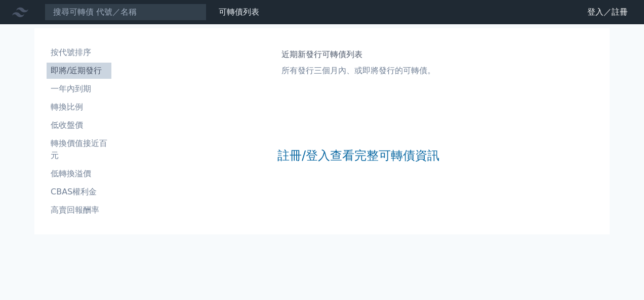  What do you see at coordinates (79, 210) in the screenshot?
I see `a: 高賣回報酬率` at bounding box center [79, 210].